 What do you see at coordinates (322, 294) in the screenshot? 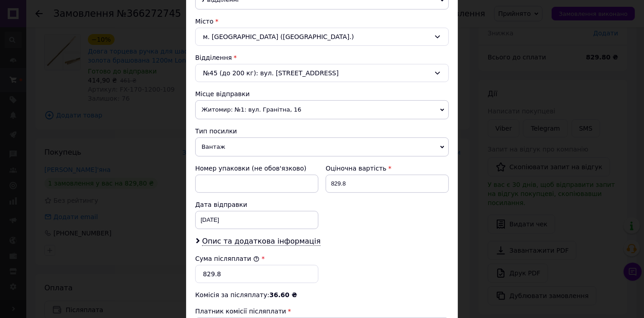
I see `div: Комісія за післяплату:` at bounding box center [322, 294].